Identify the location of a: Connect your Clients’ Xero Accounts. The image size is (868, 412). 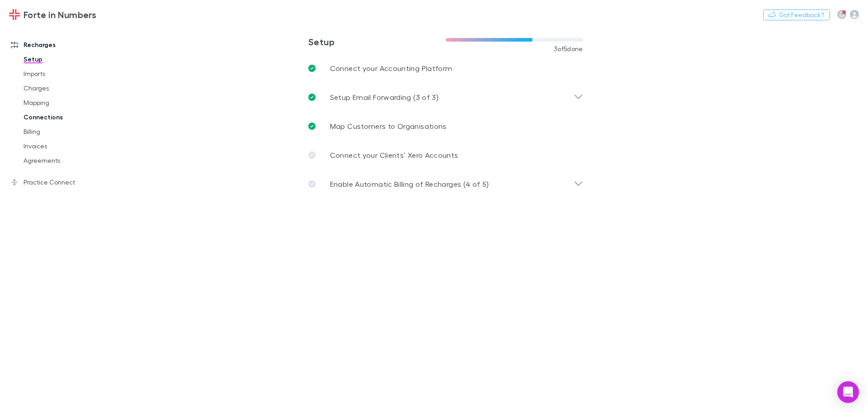
(446, 156).